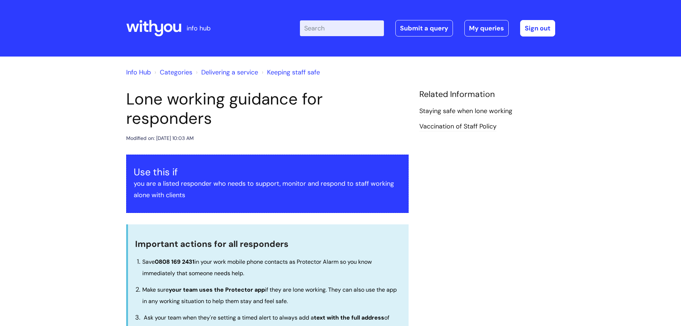 The height and width of the screenshot is (326, 681). I want to click on li: Keeping staff safe, so click(290, 72).